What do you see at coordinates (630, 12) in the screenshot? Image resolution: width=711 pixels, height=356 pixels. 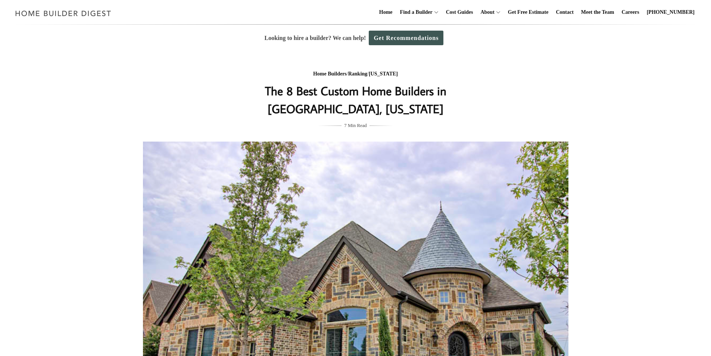 I see `a: Careers` at bounding box center [630, 12].